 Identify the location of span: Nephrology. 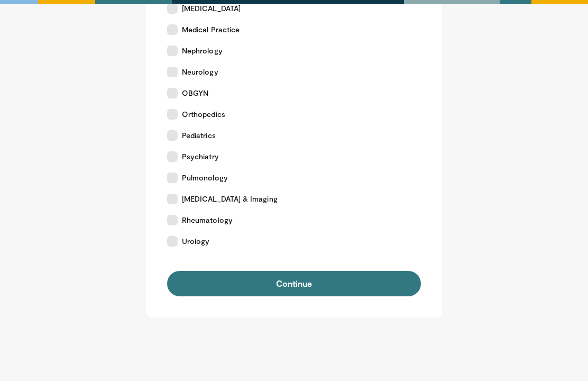
(202, 51).